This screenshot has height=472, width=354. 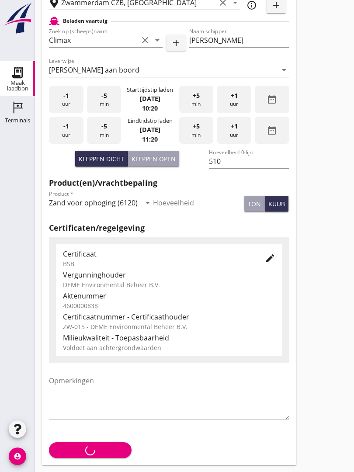 What do you see at coordinates (150, 90) in the screenshot?
I see `div: Starttijdstip laden` at bounding box center [150, 90].